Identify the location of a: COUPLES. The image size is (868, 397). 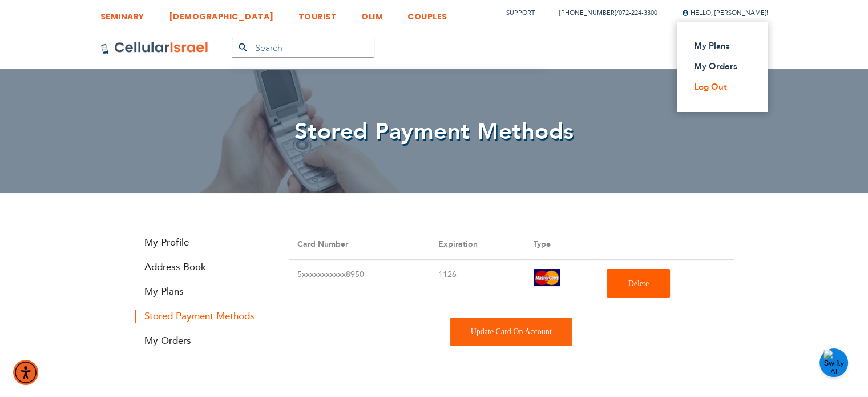
(428, 13).